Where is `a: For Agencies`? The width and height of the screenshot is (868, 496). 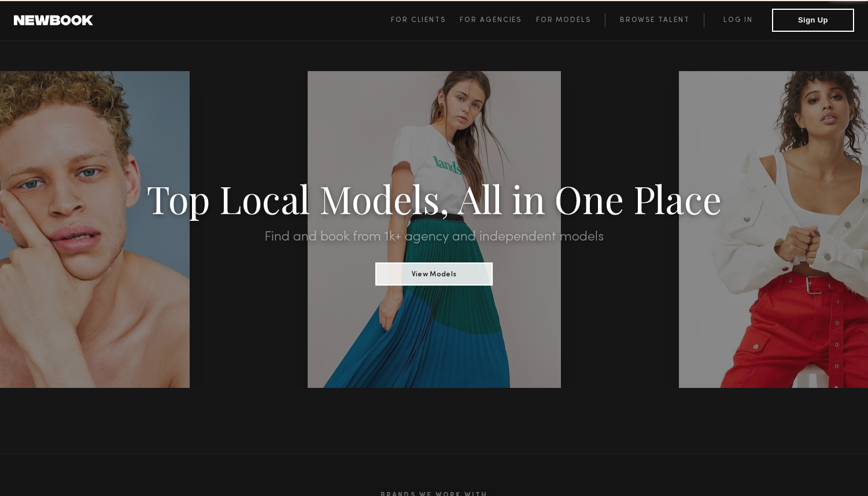 a: For Agencies is located at coordinates (497, 20).